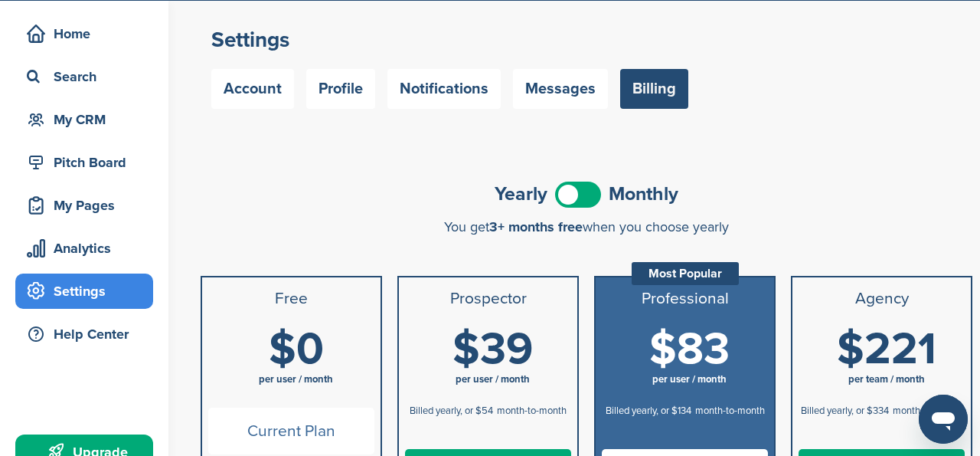 This screenshot has width=980, height=456. What do you see at coordinates (685, 299) in the screenshot?
I see `h3: Professional` at bounding box center [685, 299].